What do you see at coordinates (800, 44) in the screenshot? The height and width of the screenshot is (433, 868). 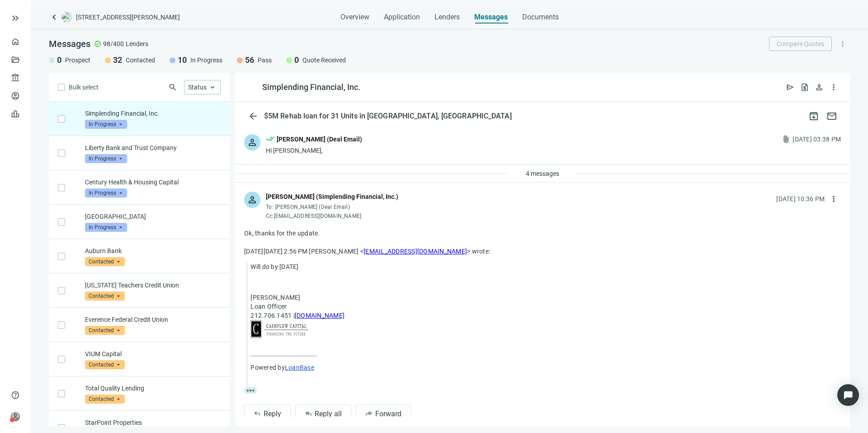 I see `button: Compare Quotes` at bounding box center [800, 44].